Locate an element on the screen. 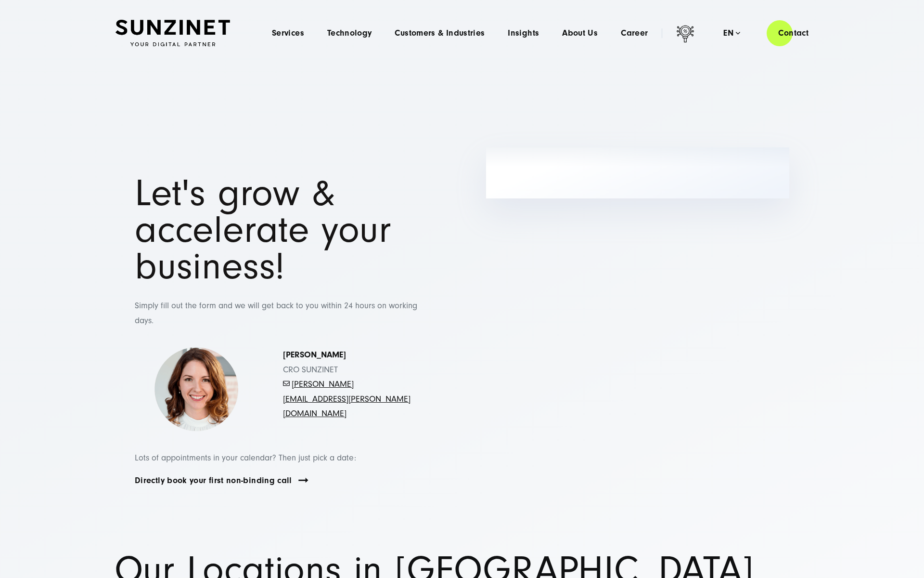 The height and width of the screenshot is (578, 924). span: Insights is located at coordinates (523, 33).